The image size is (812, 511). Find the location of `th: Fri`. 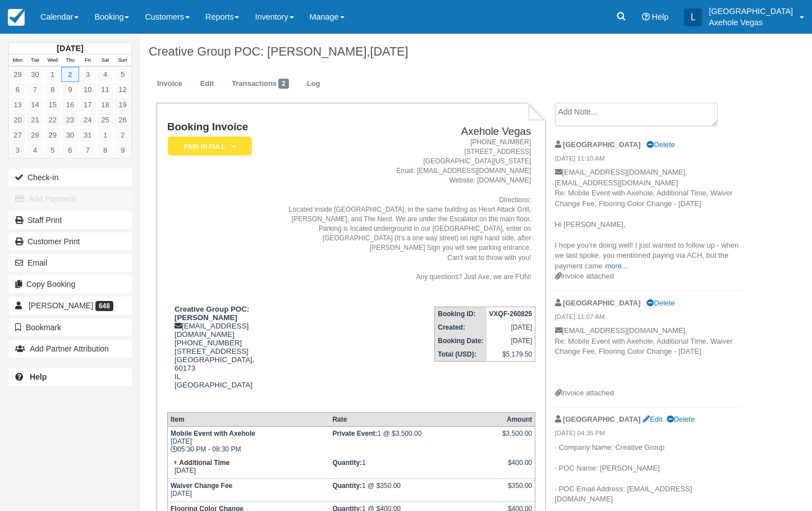

th: Fri is located at coordinates (87, 61).